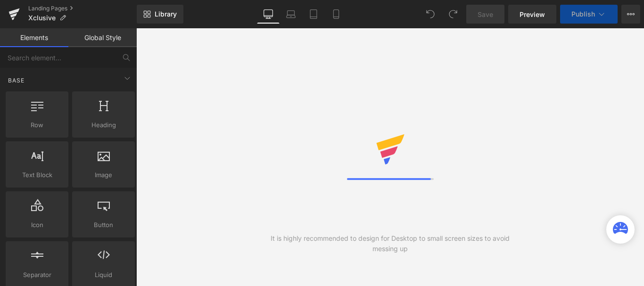 The height and width of the screenshot is (286, 644). Describe the element at coordinates (103, 224) in the screenshot. I see `span: Button` at that location.